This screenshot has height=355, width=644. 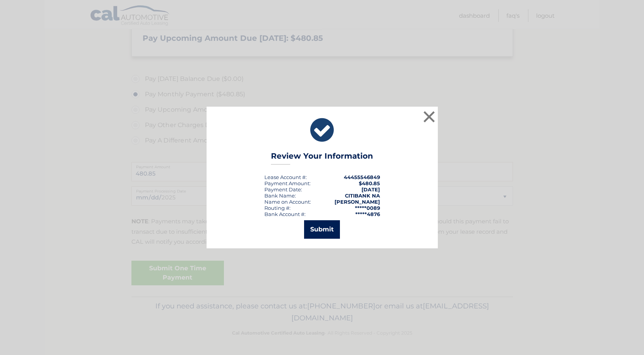 What do you see at coordinates (287, 183) in the screenshot?
I see `div: Payment Amount:` at bounding box center [287, 183].